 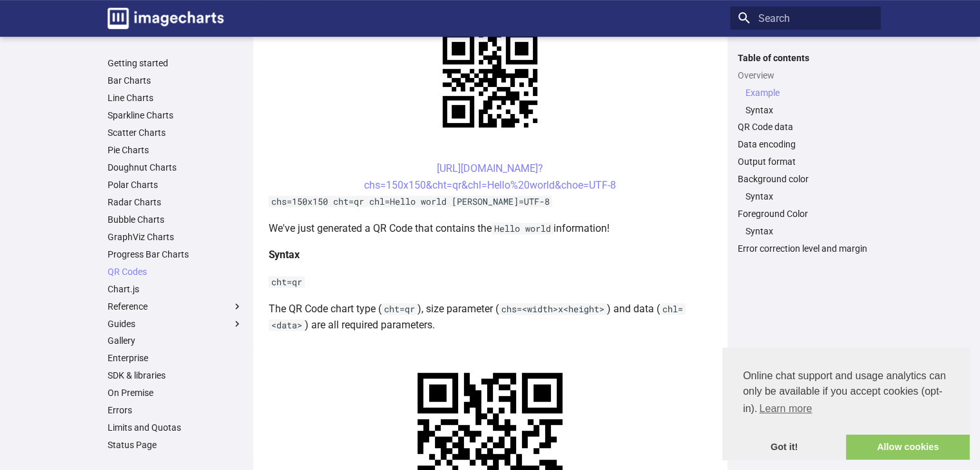 I want to click on a: Chart.js, so click(x=175, y=290).